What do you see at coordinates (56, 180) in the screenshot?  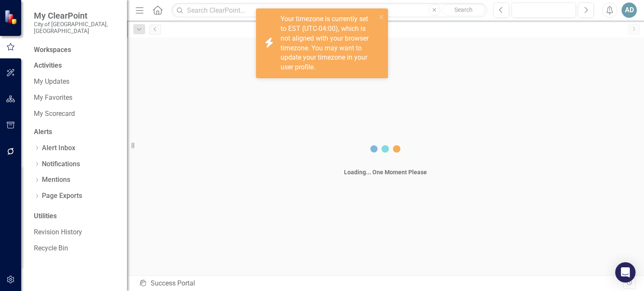 I see `a: Mentions` at bounding box center [56, 180].